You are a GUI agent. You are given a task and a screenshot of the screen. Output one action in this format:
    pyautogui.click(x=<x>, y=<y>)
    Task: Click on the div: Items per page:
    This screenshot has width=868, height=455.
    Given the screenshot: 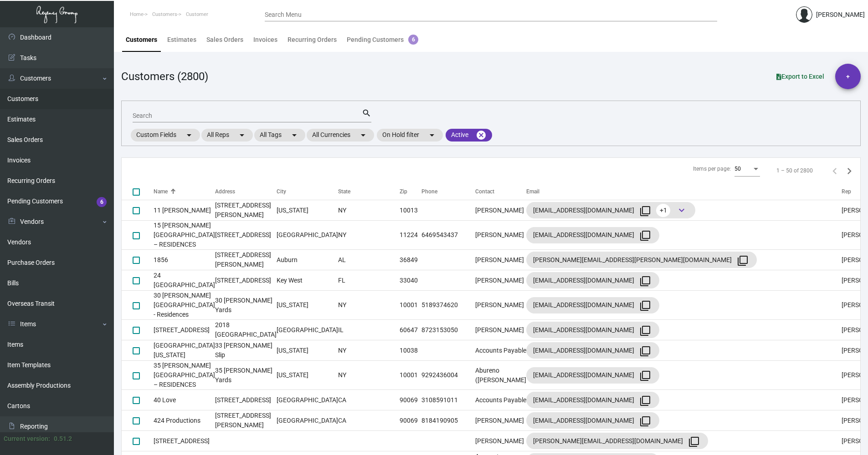 What is the action you would take?
    pyautogui.click(x=711, y=169)
    